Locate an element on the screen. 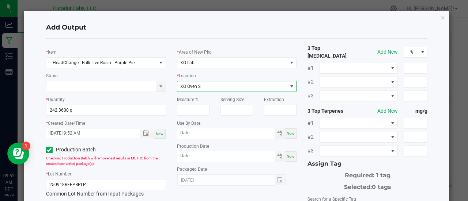 The height and width of the screenshot is (201, 468). label: Production Date is located at coordinates (193, 147).